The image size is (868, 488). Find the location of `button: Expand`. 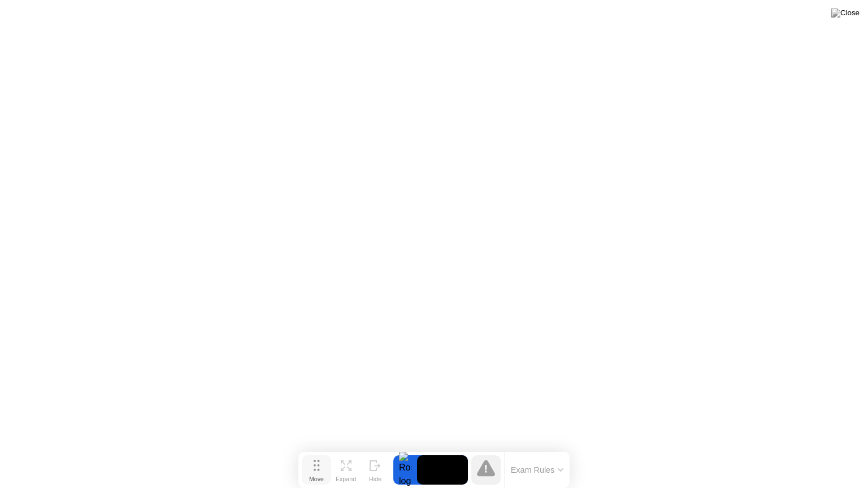

button: Expand is located at coordinates (346, 470).